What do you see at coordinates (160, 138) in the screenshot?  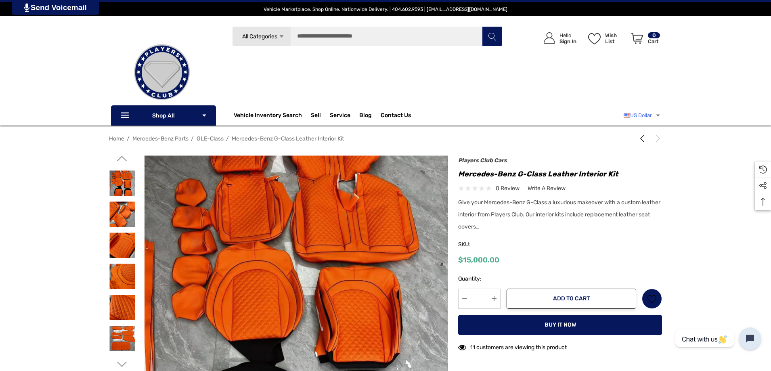 I see `span: Mercedes-Benz Parts` at bounding box center [160, 138].